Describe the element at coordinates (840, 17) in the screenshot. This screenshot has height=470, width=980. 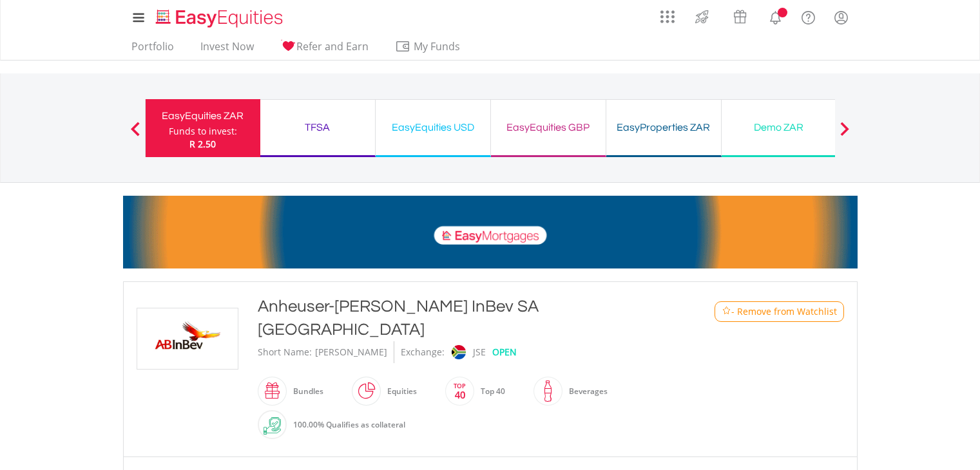
I see `a: My Profile` at that location.